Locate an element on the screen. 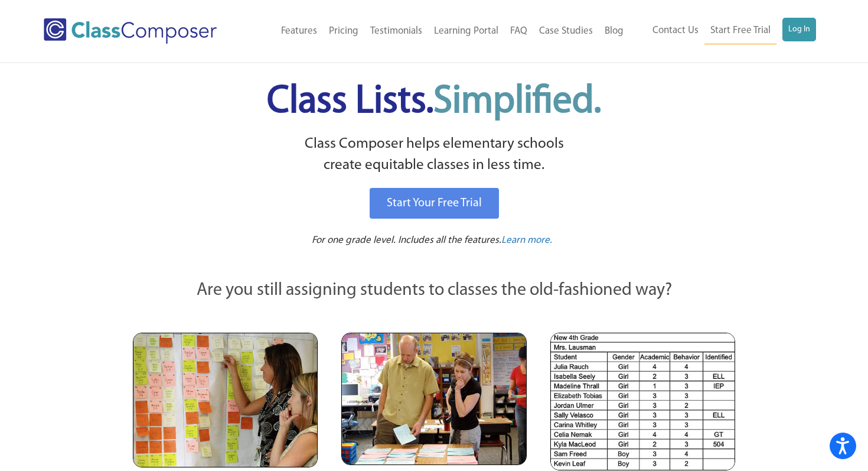  a: Learn more. is located at coordinates (527, 240).